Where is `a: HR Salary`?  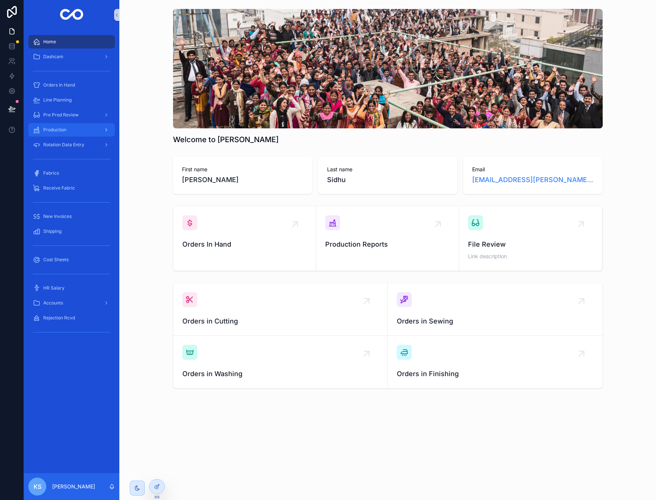
a: HR Salary is located at coordinates (72, 288).